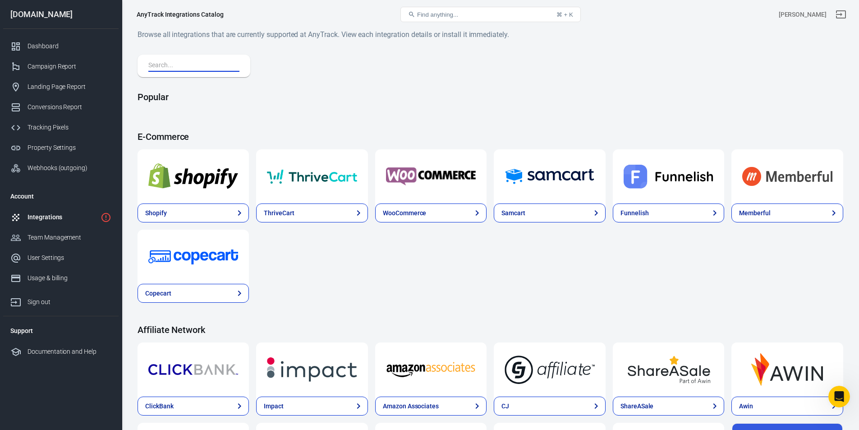  What do you see at coordinates (841, 14) in the screenshot?
I see `a: Sign out` at bounding box center [841, 14].